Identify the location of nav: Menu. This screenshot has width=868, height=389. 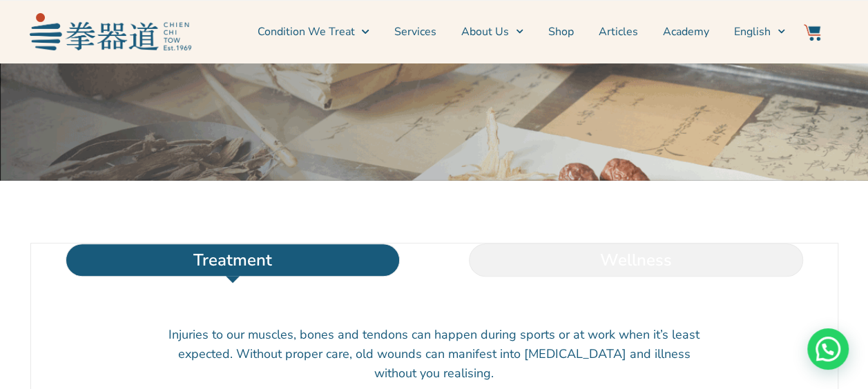
(491, 32).